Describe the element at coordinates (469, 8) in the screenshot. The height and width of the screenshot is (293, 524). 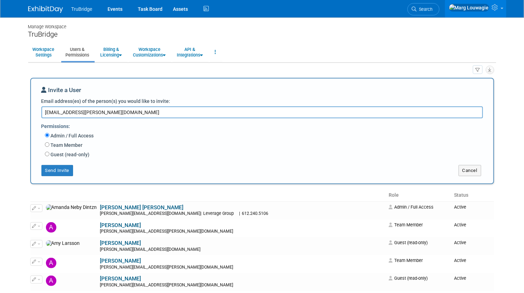
I see `img: Marg Louwagie` at that location.